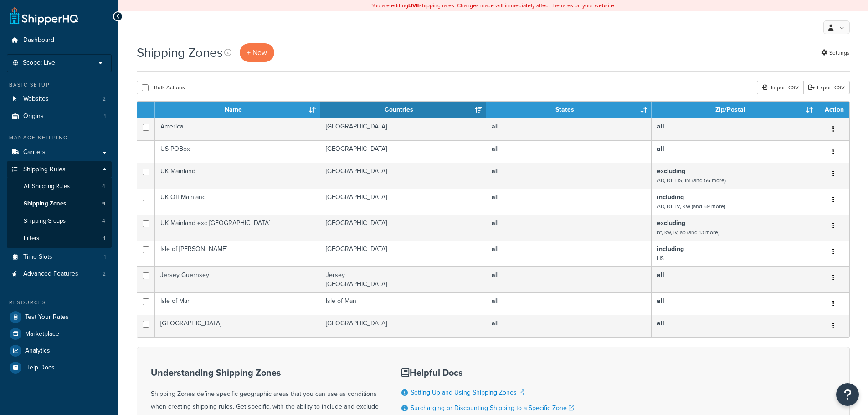 This screenshot has height=415, width=868. Describe the element at coordinates (692, 206) in the screenshot. I see `small: AB, BT, IV, KW (and 59 more)` at that location.